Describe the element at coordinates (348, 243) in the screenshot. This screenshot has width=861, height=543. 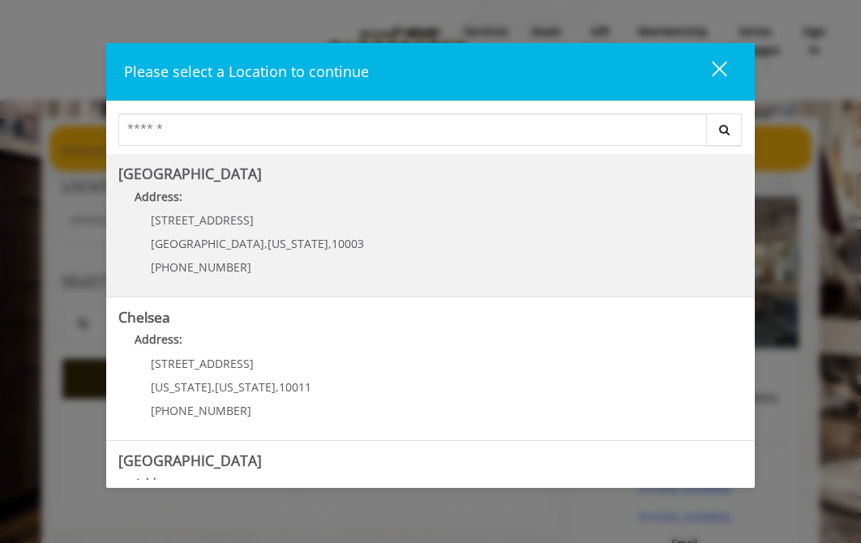
I see `span: 10003` at that location.